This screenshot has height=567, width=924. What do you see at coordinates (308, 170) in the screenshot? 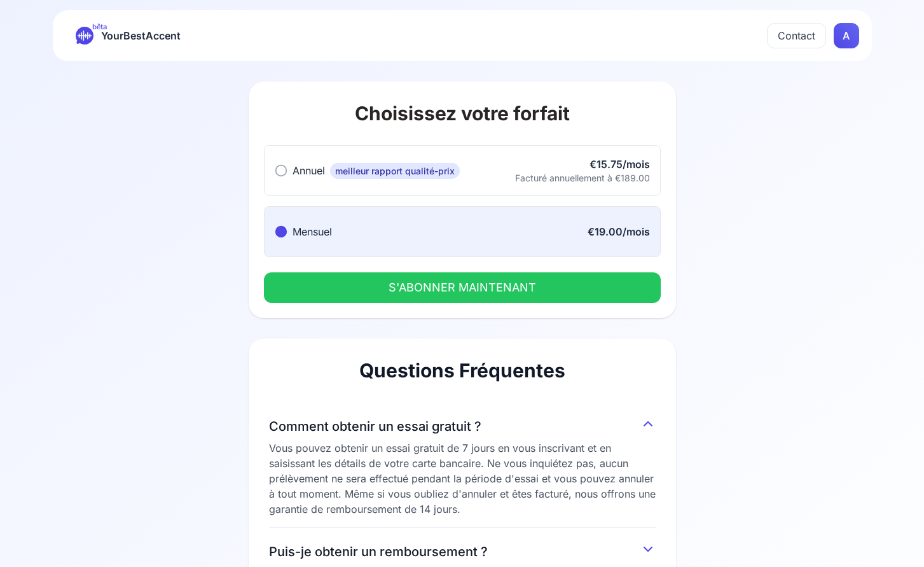
I see `span: Annuel` at bounding box center [308, 170].